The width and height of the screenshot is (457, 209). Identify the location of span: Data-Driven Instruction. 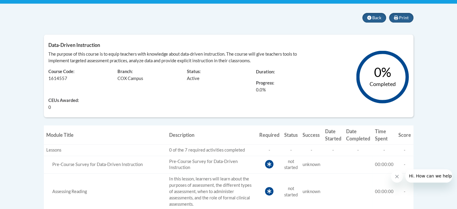
(74, 45).